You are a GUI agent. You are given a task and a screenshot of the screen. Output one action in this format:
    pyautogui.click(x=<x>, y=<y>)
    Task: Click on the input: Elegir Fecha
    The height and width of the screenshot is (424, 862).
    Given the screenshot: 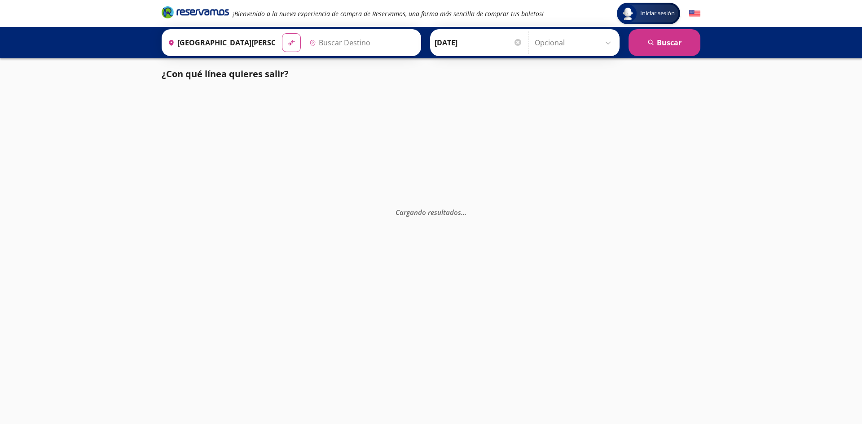 What is the action you would take?
    pyautogui.click(x=478, y=43)
    